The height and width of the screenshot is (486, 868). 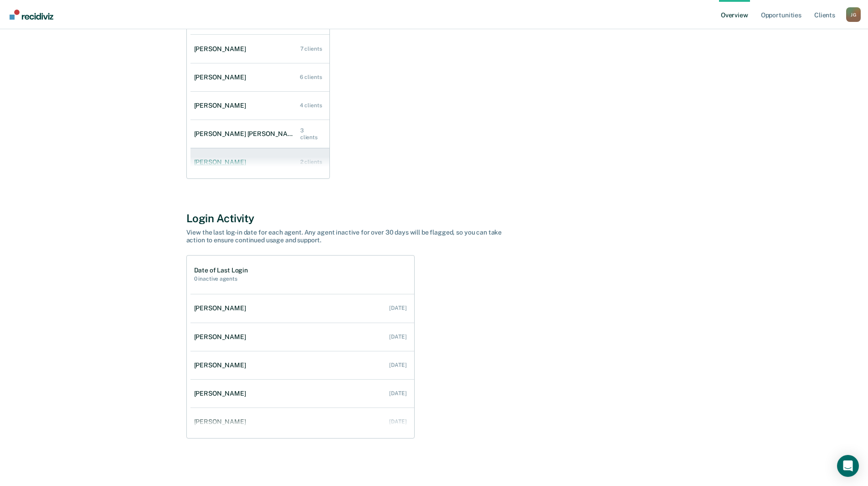 What do you see at coordinates (345, 236) in the screenshot?
I see `div: View the last log-in date for each agent. Any agent inactive for over 30 days will be flagged, so...` at bounding box center [345, 236].